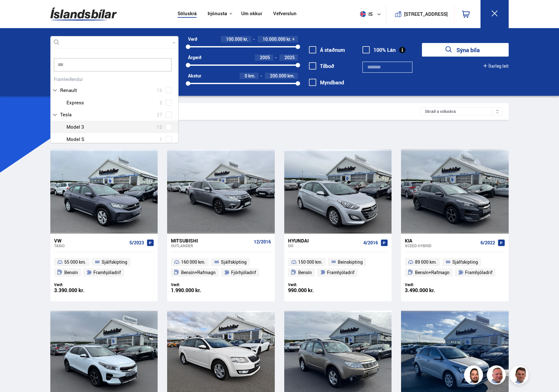 The image size is (559, 392). What do you see at coordinates (488, 243) in the screenshot?
I see `span: 6/2022` at bounding box center [488, 243].